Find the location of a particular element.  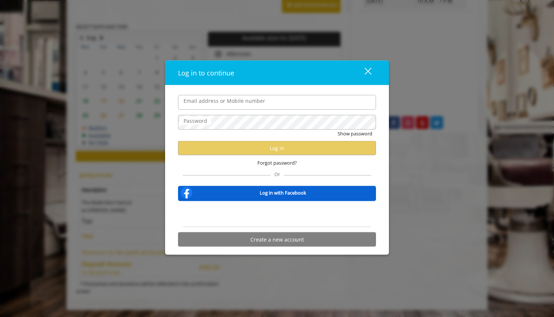

span: Or is located at coordinates (277, 174).